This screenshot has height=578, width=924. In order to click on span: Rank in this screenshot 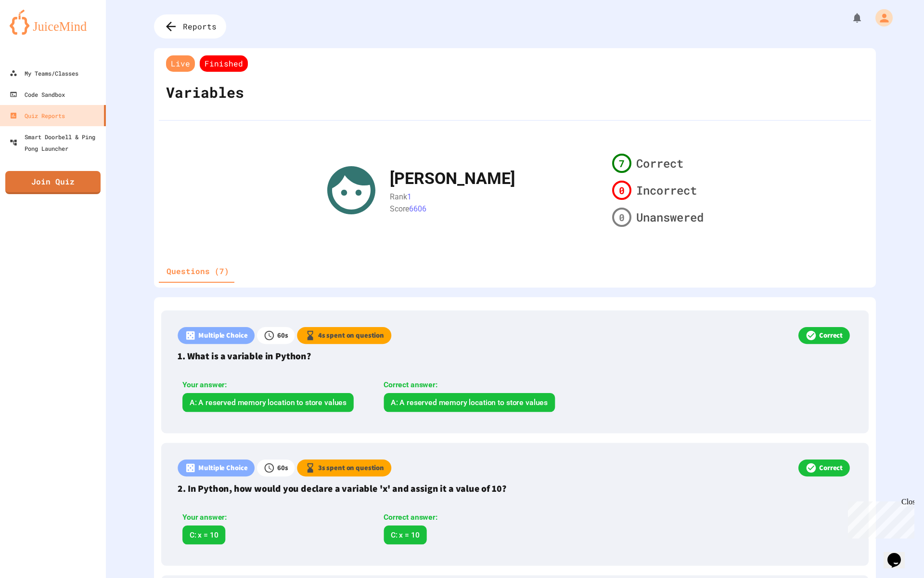, I will do `click(398, 197)`.